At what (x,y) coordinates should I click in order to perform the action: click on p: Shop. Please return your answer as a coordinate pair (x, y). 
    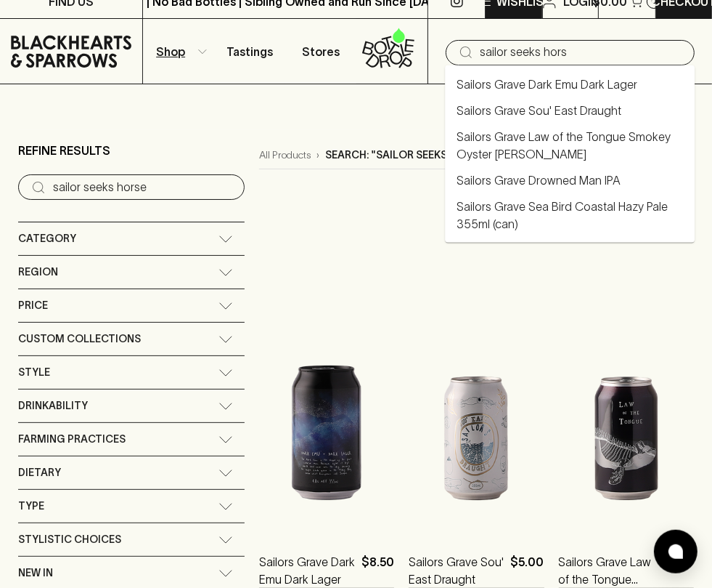
    Looking at the image, I should click on (171, 51).